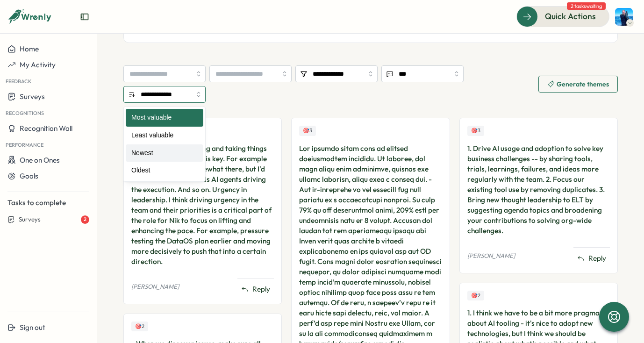 The image size is (644, 343). What do you see at coordinates (46, 128) in the screenshot?
I see `span: Recognition Wall` at bounding box center [46, 128].